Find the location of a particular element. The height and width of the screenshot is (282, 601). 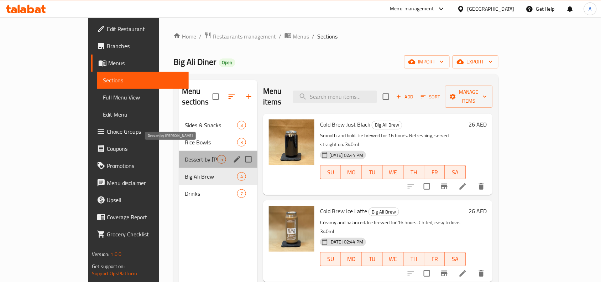

span: Drinks is located at coordinates (211, 193).